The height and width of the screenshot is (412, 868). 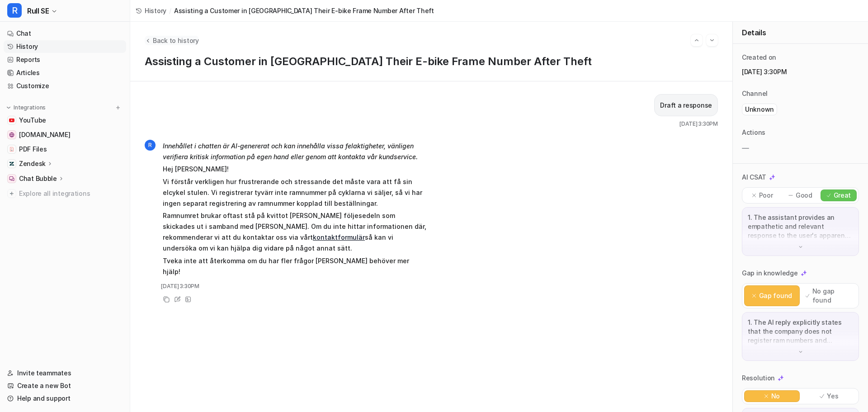 I want to click on p: Actions, so click(x=754, y=133).